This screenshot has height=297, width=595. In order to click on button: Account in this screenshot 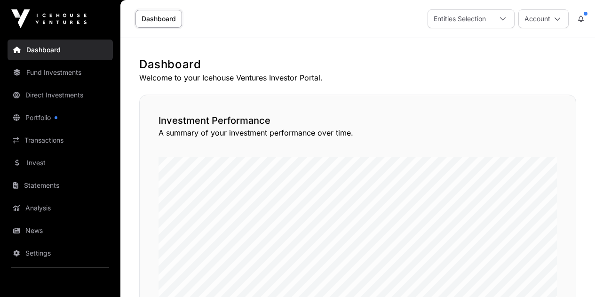, I will do `click(544, 19)`.